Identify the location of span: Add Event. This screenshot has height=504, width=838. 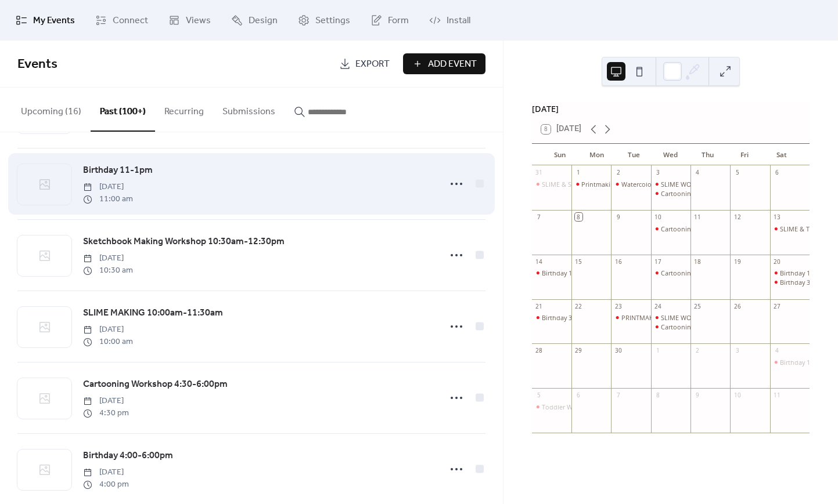
(453, 64).